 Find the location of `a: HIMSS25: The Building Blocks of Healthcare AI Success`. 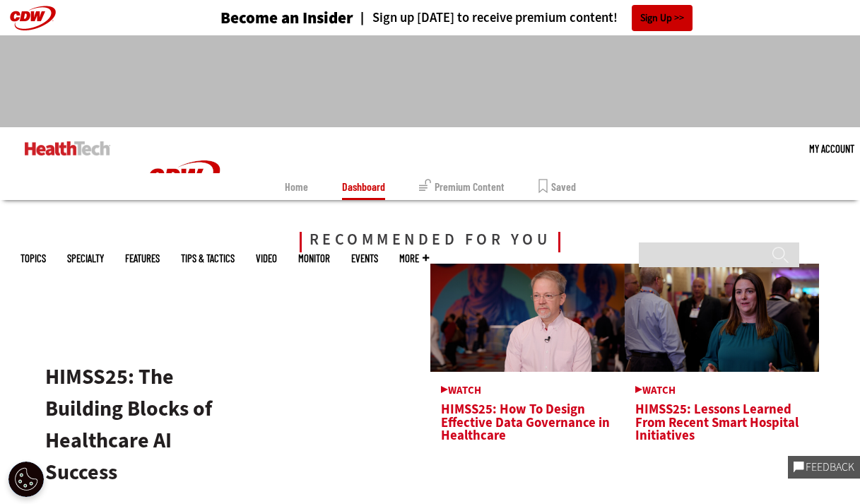

a: HIMSS25: The Building Blocks of Healthcare AI Success is located at coordinates (129, 424).